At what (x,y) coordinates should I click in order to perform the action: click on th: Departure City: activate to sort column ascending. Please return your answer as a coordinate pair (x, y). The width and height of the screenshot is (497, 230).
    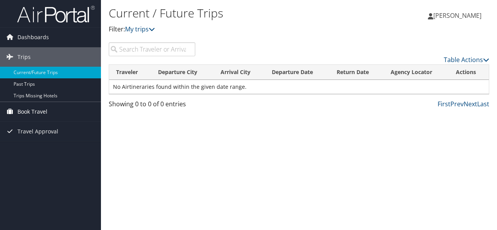
    Looking at the image, I should click on (182, 72).